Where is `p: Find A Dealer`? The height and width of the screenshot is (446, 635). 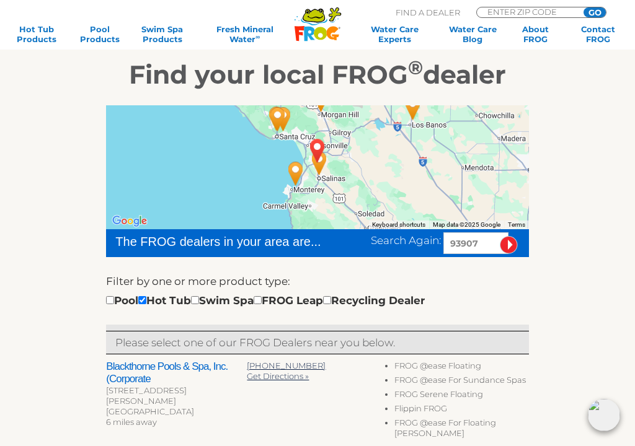
p: Find A Dealer is located at coordinates (428, 12).